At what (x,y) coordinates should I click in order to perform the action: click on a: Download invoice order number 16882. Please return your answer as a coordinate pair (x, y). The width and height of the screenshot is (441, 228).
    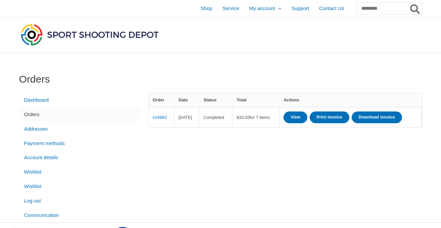
    Looking at the image, I should click on (377, 117).